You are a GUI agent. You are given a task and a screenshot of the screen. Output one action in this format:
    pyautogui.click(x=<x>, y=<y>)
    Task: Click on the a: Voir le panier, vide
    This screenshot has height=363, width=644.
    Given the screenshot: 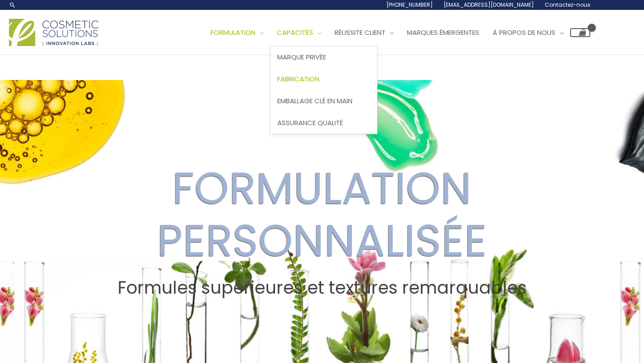 What is the action you would take?
    pyautogui.click(x=580, y=33)
    